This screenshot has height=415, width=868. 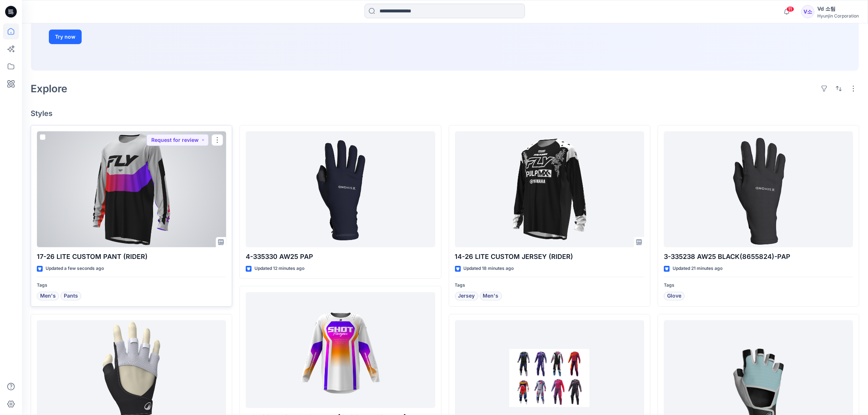 What do you see at coordinates (697, 269) in the screenshot?
I see `p: Updated 21 minutes ago` at bounding box center [697, 269].